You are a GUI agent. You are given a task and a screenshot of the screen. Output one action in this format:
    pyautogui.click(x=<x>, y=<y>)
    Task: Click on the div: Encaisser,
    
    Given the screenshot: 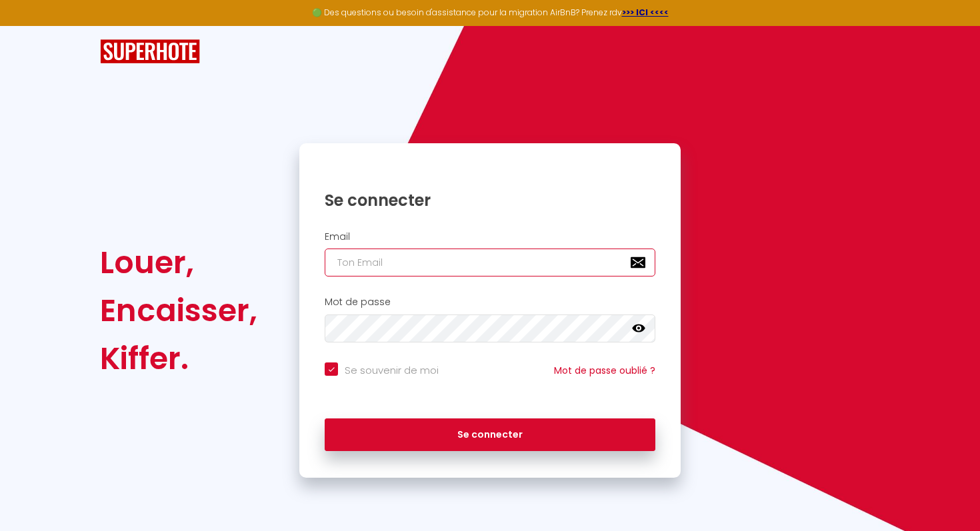 What is the action you would take?
    pyautogui.click(x=179, y=310)
    